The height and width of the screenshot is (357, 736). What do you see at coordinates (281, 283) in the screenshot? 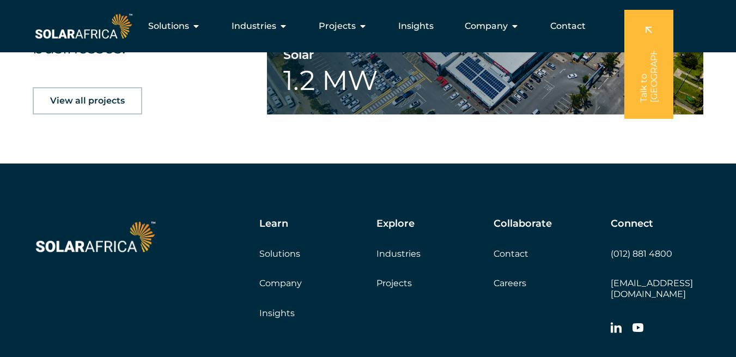
I see `a: Company` at bounding box center [281, 283].